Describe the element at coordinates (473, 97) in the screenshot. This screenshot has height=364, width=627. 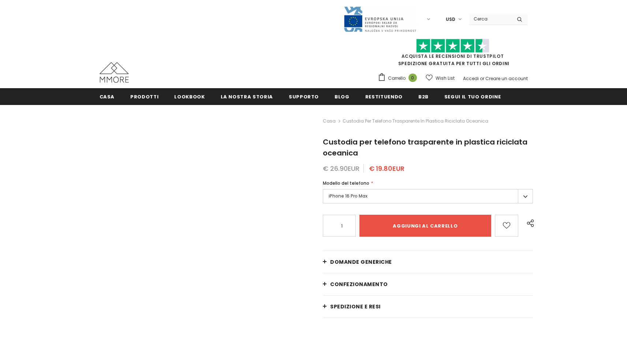
I see `span: Segui il tuo ordine` at that location.